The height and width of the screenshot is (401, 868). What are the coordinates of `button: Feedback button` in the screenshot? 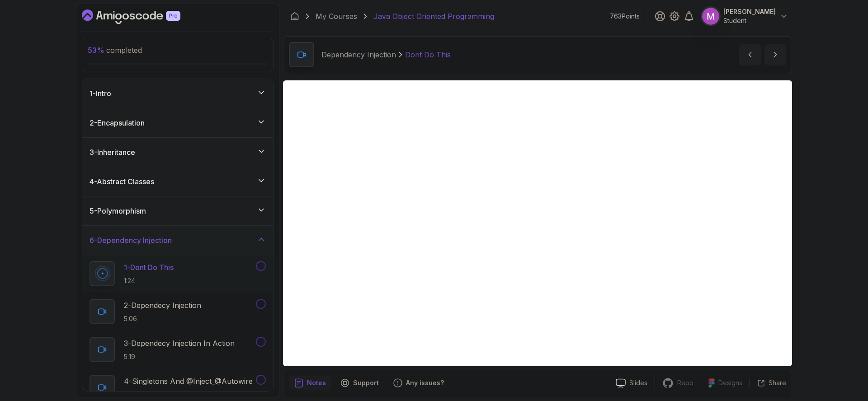 It's located at (419, 383).